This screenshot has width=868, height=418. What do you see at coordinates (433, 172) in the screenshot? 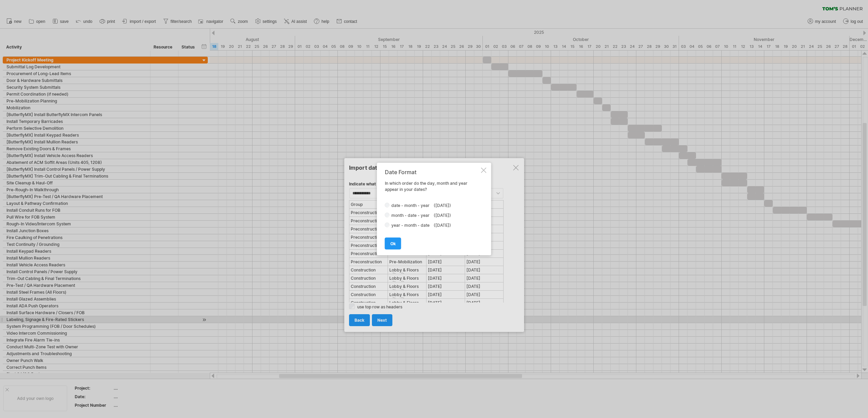
I see `div: Date Format` at bounding box center [433, 172].